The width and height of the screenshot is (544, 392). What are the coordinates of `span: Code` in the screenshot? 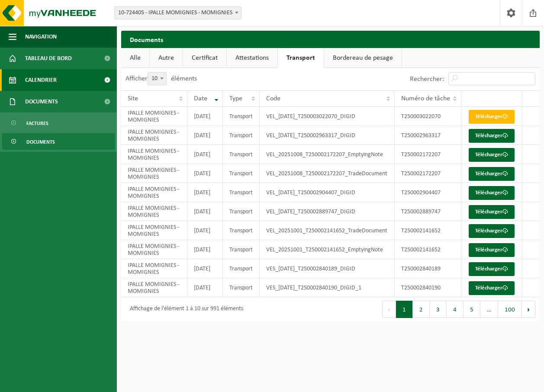 It's located at (273, 99).